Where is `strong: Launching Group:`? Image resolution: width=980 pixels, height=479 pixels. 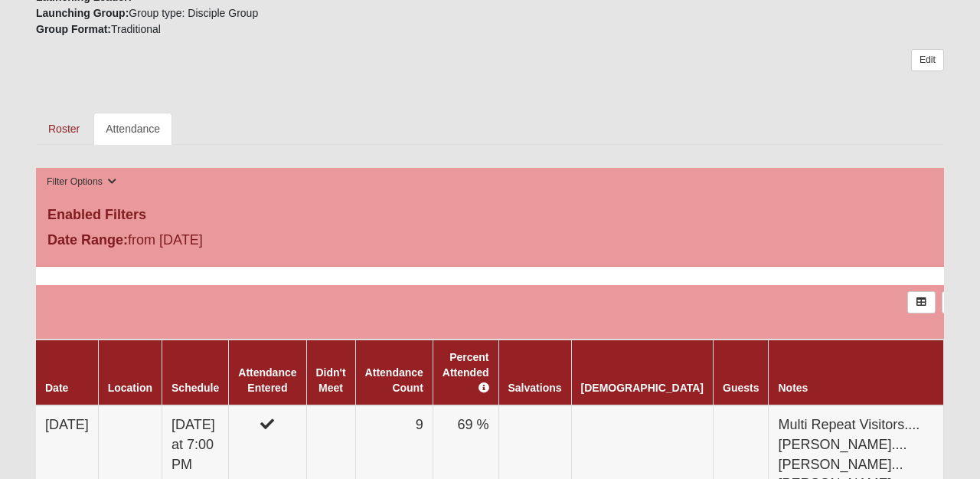
strong: Launching Group: is located at coordinates (82, 13).